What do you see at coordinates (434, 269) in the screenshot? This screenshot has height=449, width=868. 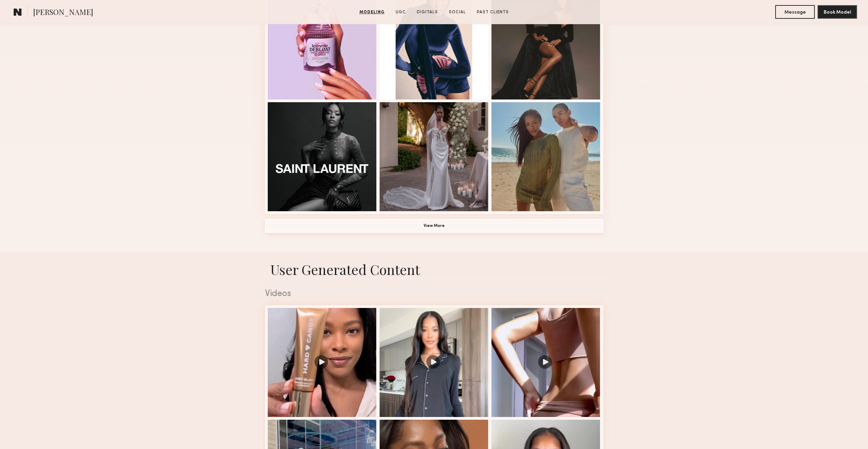 I see `h1: User Generated Content` at bounding box center [434, 269].